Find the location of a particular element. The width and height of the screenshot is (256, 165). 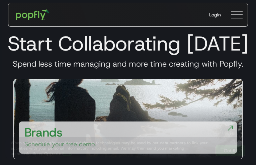

h3: Spend less time managing and more time creating with Popfly. is located at coordinates (128, 64).